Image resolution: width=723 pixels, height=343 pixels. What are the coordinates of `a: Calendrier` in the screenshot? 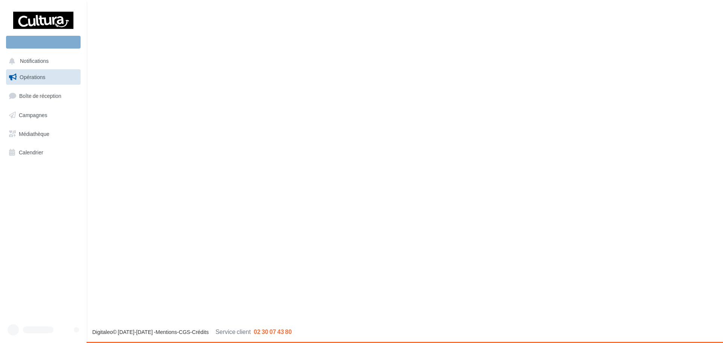 It's located at (43, 152).